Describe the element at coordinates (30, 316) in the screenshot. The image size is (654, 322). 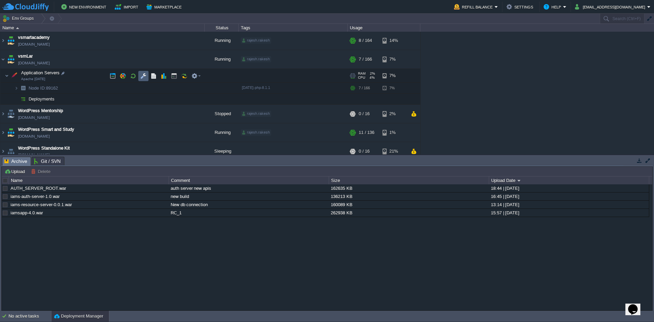
I see `div: No active tasks` at that location.